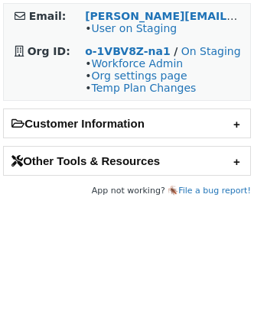  Describe the element at coordinates (138, 76) in the screenshot. I see `a: Org settings page` at that location.